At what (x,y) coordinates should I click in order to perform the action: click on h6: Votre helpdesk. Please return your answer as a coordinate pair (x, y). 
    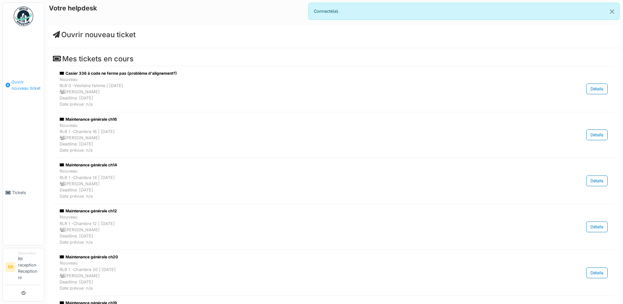
    Looking at the image, I should click on (73, 8).